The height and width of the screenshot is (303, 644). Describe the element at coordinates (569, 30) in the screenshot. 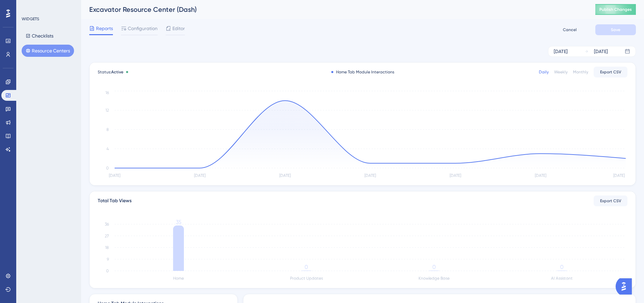

I see `button: Cancel` at that location.